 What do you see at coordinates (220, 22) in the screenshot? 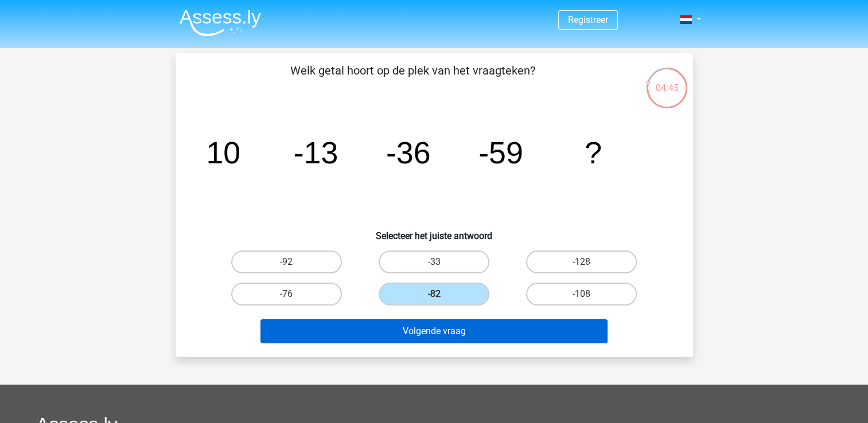
I see `img: Assessly` at bounding box center [220, 22].